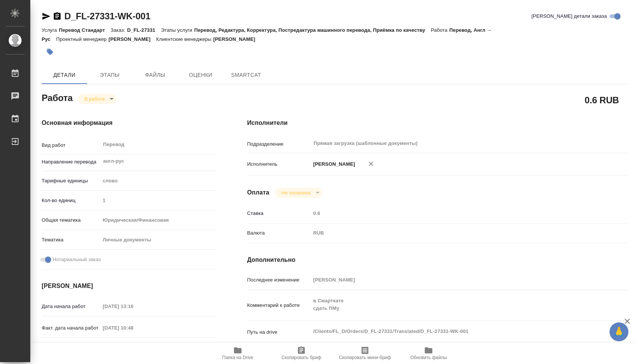  I want to click on div: слово, so click(159, 181).